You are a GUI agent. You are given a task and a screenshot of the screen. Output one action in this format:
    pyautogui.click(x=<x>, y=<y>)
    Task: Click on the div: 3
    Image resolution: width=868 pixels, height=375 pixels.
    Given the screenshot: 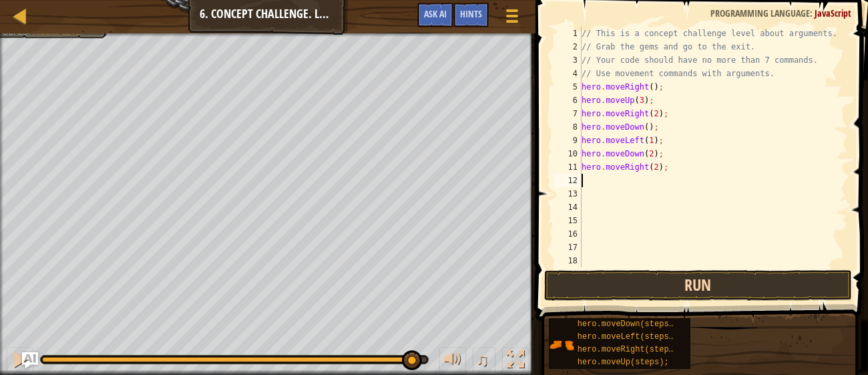 What is the action you would take?
    pyautogui.click(x=567, y=60)
    